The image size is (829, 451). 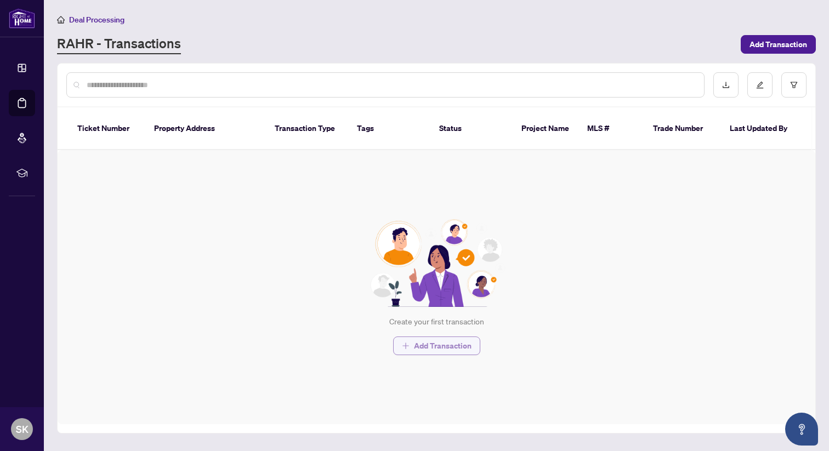 What do you see at coordinates (545, 129) in the screenshot?
I see `th: Project Name` at bounding box center [545, 129].